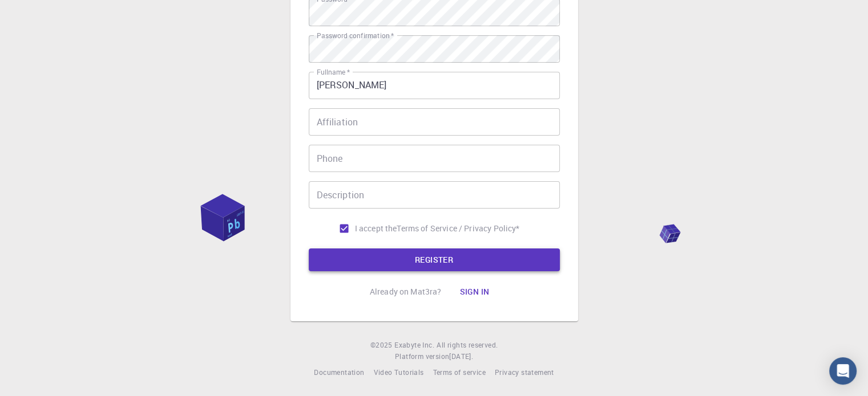 This screenshot has width=868, height=396. I want to click on span: Privacy statement, so click(525, 372).